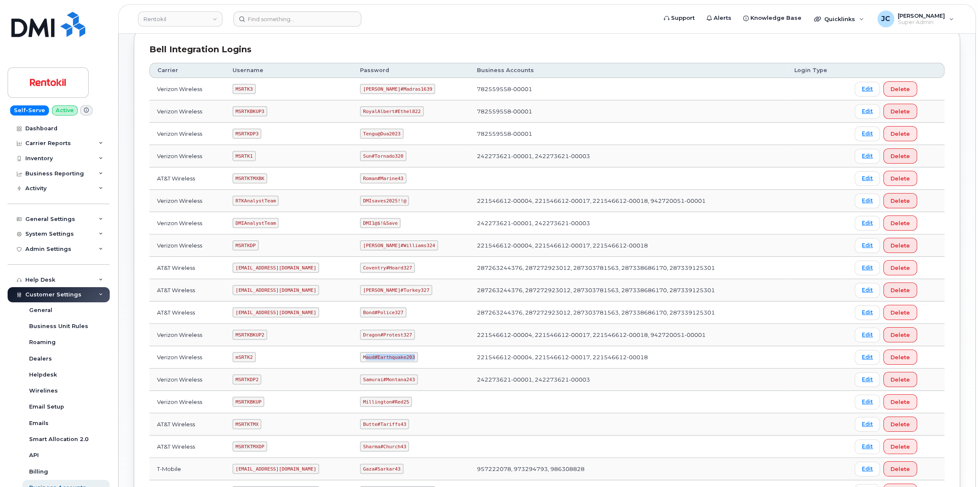 This screenshot has height=487, width=980. Describe the element at coordinates (244, 156) in the screenshot. I see `code: MSRTK1` at that location.